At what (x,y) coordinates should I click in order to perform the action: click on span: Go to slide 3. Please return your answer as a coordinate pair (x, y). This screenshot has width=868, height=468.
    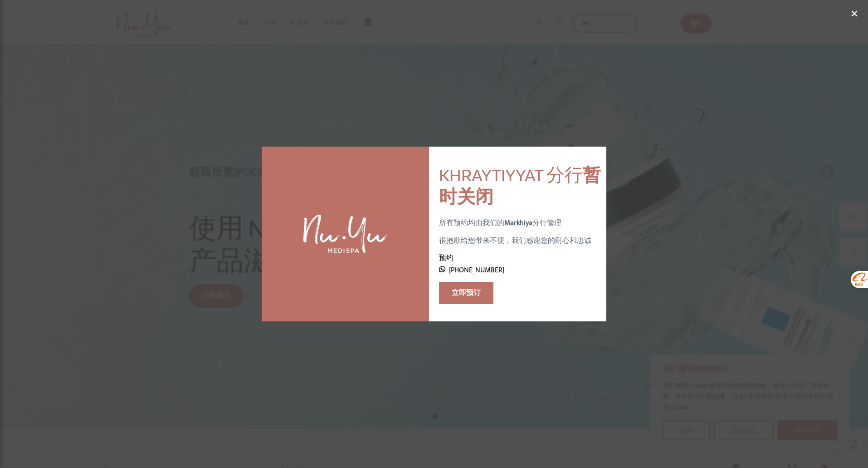
    Looking at the image, I should click on (450, 416).